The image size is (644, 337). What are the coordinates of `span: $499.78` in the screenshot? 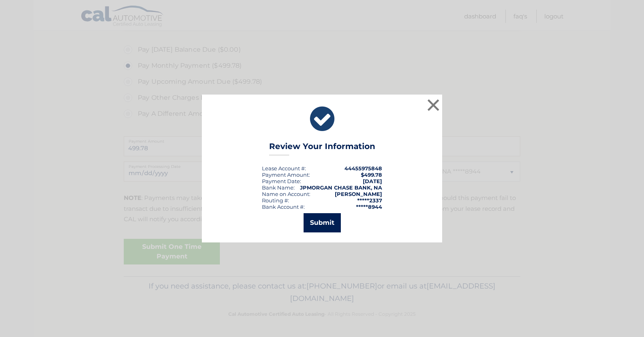 It's located at (371, 174).